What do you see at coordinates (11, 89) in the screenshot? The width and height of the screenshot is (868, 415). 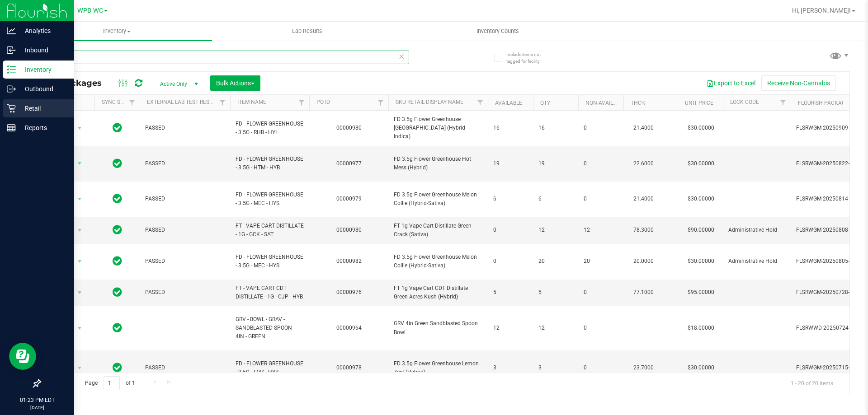 I see `inline-svg: Outbound` at bounding box center [11, 89].